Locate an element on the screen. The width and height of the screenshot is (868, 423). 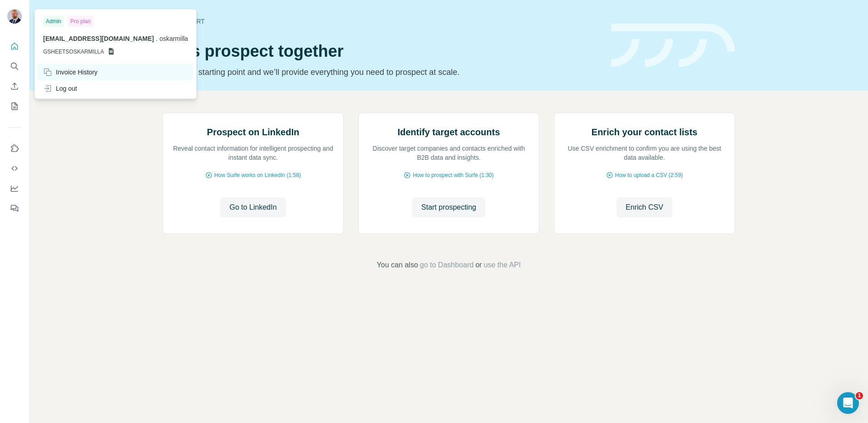
h2: Enrich your contact lists is located at coordinates (644, 132).